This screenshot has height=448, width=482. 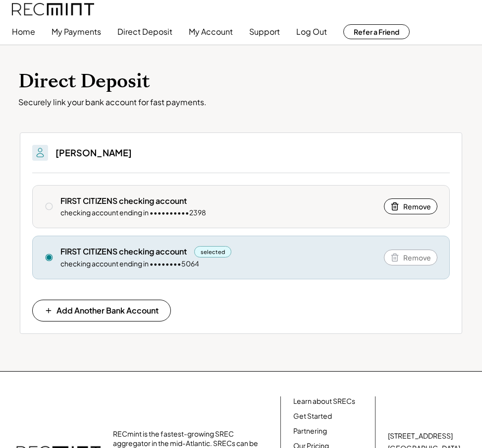 What do you see at coordinates (241, 102) in the screenshot?
I see `div: Securely link your bank account for fast payments.` at bounding box center [241, 102].